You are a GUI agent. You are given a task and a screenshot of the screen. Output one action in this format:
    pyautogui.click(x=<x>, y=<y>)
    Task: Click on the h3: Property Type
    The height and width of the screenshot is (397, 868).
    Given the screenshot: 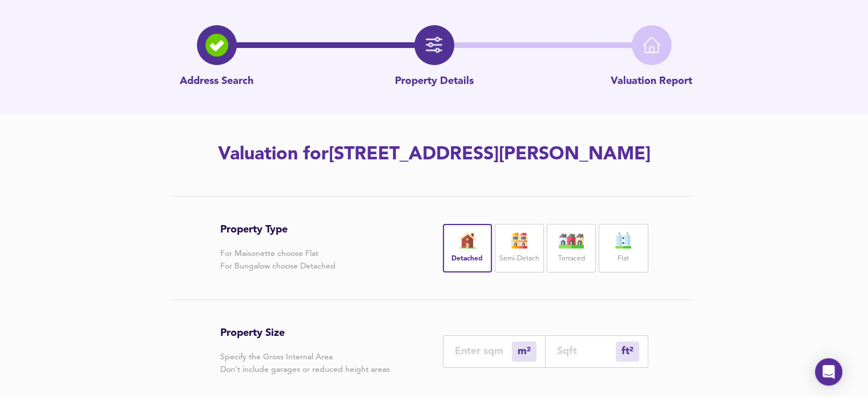 What is the action you would take?
    pyautogui.click(x=278, y=230)
    